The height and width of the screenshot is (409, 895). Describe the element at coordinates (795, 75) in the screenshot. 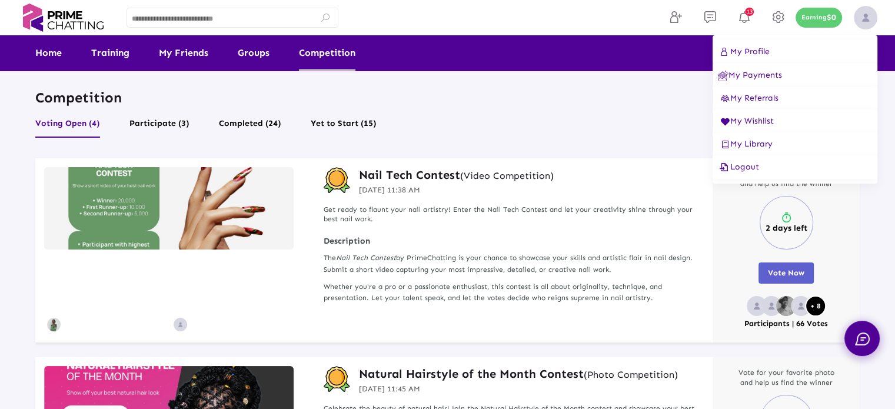

I see `button: My Payments` at that location.